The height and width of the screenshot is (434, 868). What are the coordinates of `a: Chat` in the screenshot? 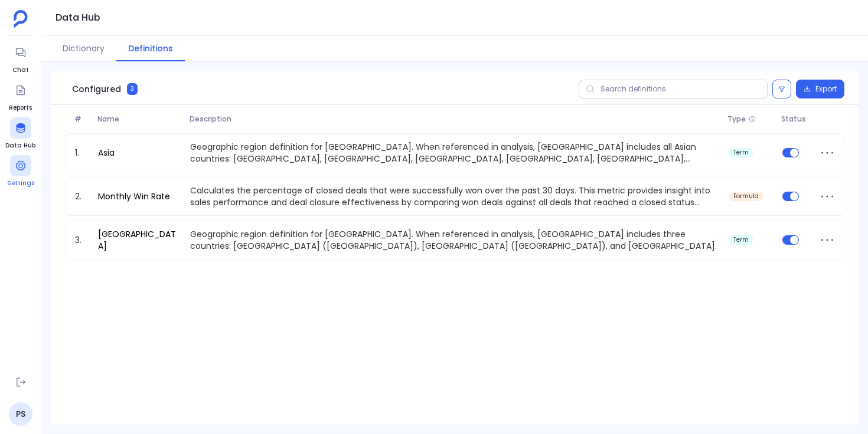 It's located at (21, 58).